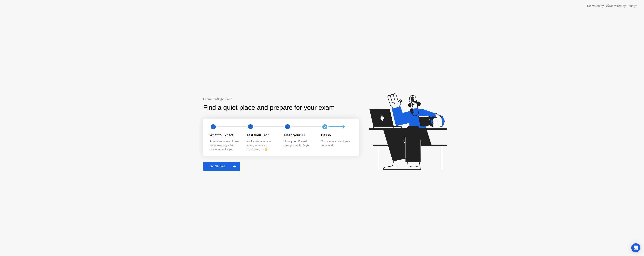  I want to click on div: Open Intercom Messenger, so click(636, 248).